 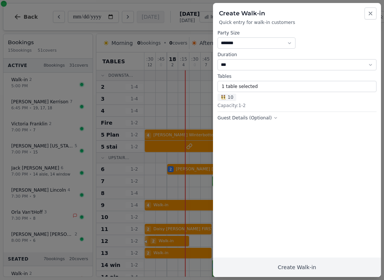 I want to click on span: 10, so click(x=227, y=97).